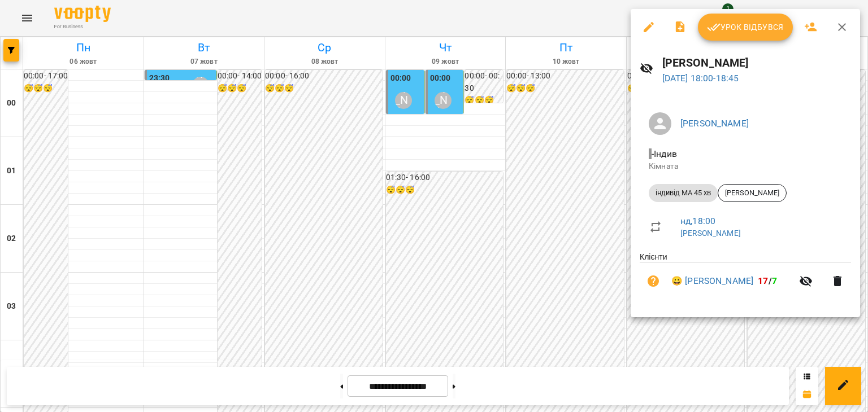  Describe the element at coordinates (664, 154) in the screenshot. I see `span: - Індив` at that location.